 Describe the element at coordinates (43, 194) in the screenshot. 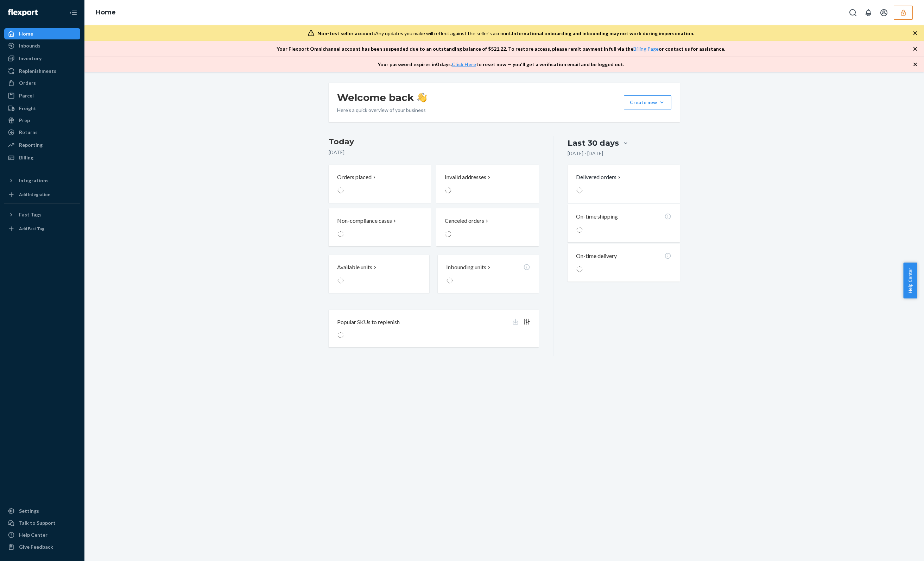

I see `a: Add Integration` at that location.